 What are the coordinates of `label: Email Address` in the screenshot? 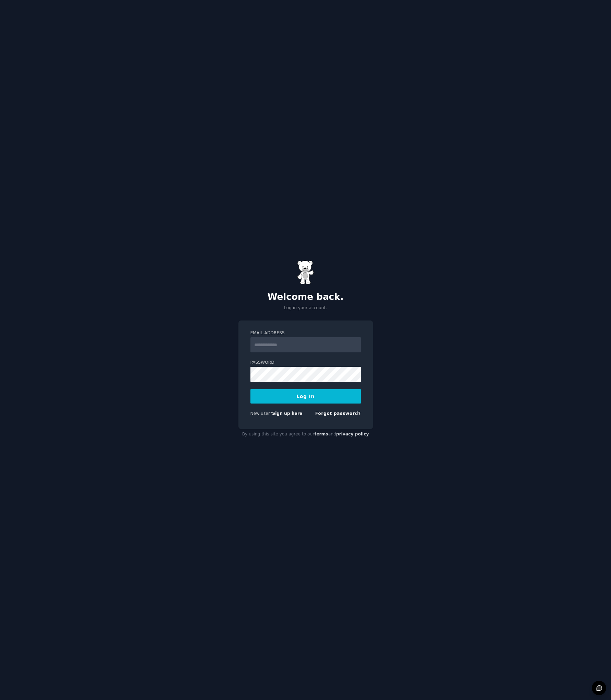 It's located at (306, 333).